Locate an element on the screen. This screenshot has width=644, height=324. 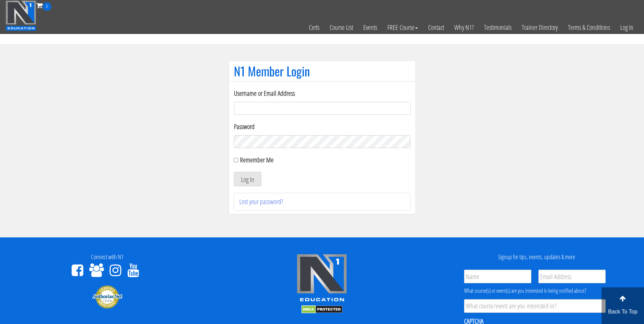
input: Email Address is located at coordinates (572, 277).